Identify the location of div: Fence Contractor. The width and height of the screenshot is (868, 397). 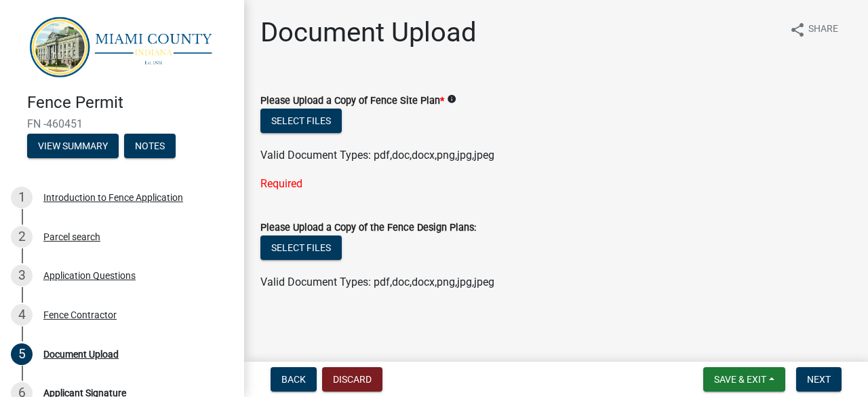
(81, 315).